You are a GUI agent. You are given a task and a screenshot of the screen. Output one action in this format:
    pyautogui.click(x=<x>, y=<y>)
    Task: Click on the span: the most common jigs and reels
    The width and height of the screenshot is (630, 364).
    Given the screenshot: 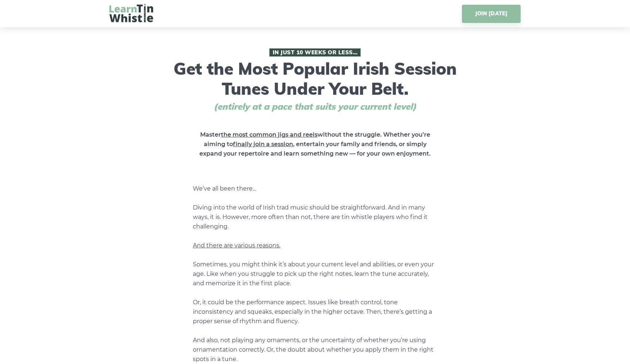 What is the action you would take?
    pyautogui.click(x=269, y=134)
    